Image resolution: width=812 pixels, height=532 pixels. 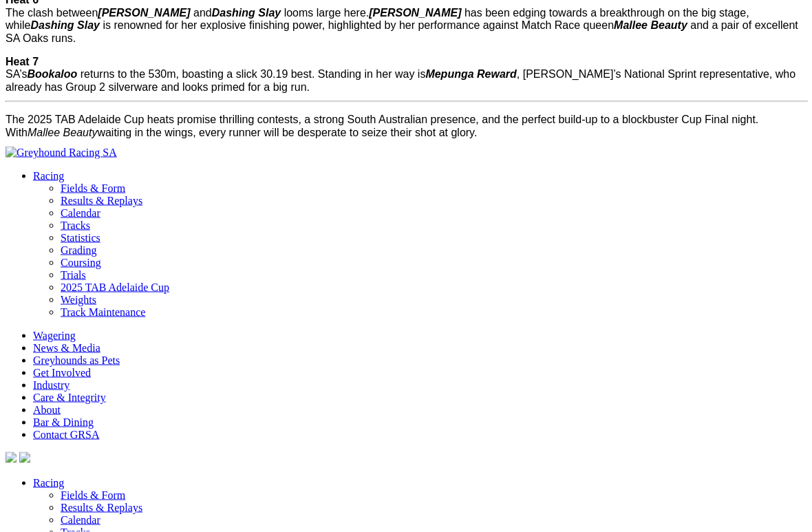 I want to click on a: Weights, so click(x=79, y=300).